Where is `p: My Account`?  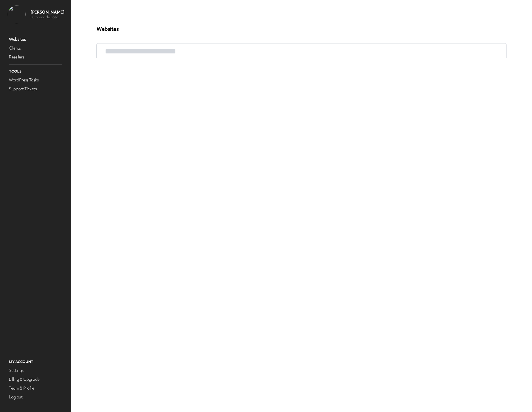 p: My Account is located at coordinates (35, 362).